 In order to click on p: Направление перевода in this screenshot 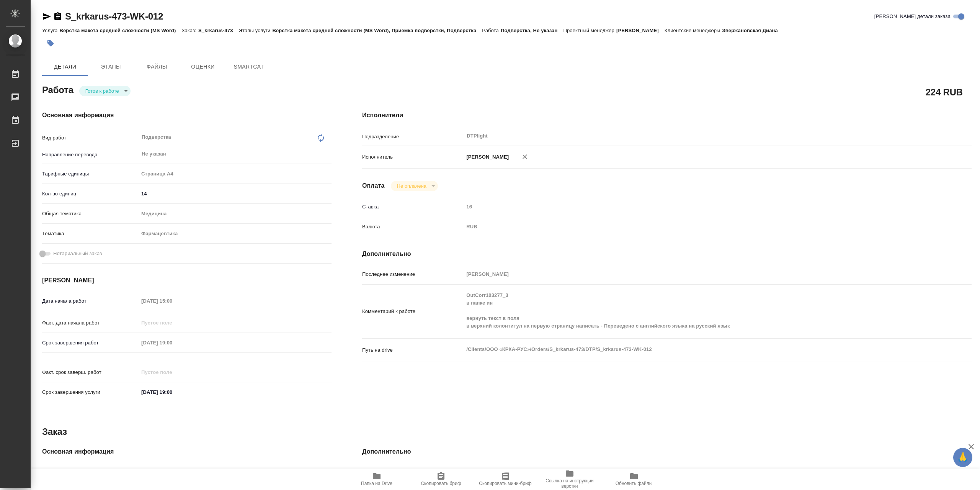, I will do `click(90, 155)`.